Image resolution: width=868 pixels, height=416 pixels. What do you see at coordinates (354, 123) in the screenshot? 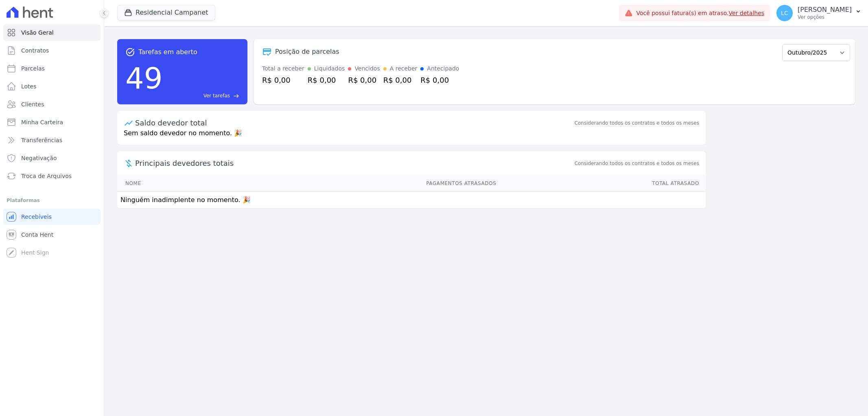
I see `div: Saldo devedor total` at bounding box center [354, 123].